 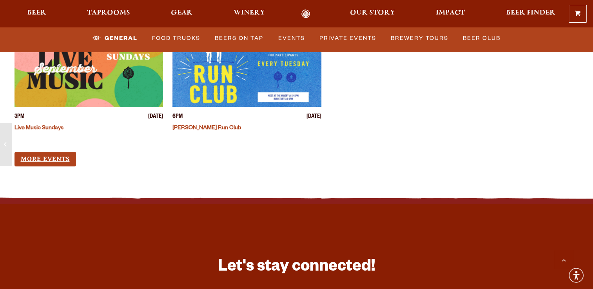 I want to click on h3: Let's stay connected!, so click(x=297, y=268).